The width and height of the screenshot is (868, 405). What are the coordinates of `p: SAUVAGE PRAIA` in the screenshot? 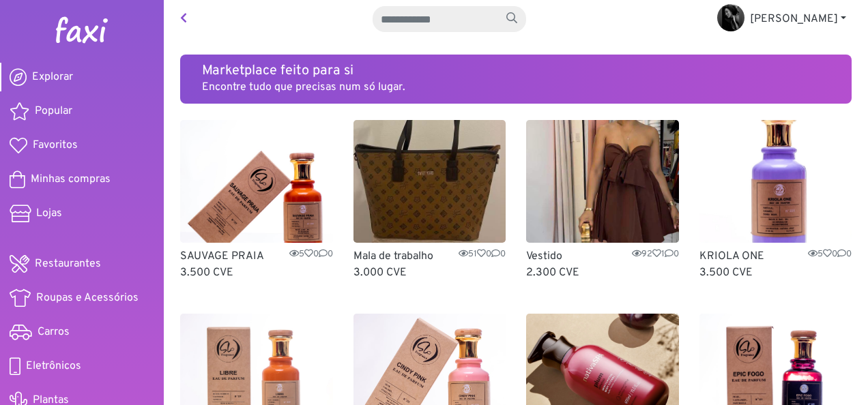 It's located at (256, 256).